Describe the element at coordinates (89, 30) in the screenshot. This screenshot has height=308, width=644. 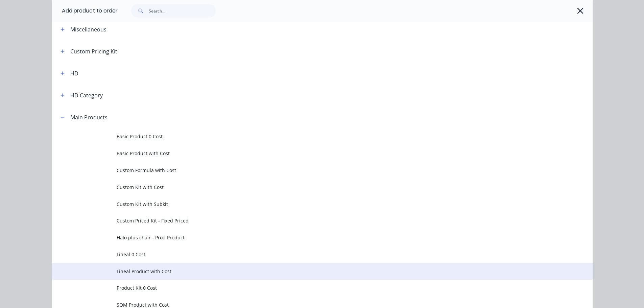
I see `div: Miscellaneous` at that location.